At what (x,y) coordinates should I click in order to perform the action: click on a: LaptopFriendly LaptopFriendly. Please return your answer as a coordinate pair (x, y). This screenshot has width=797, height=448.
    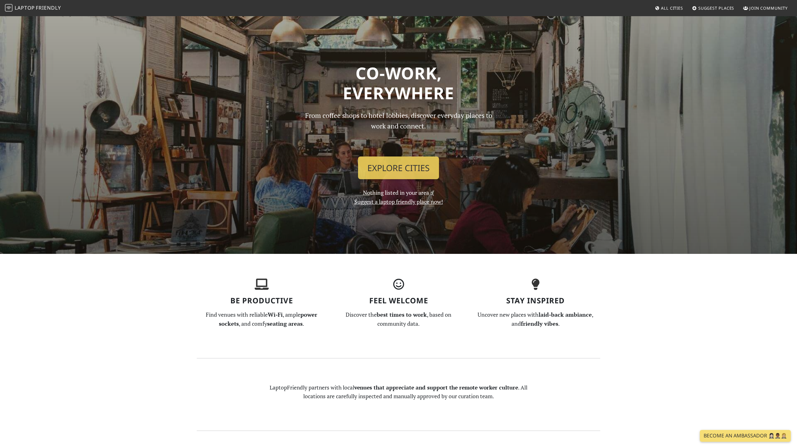
    Looking at the image, I should click on (33, 8).